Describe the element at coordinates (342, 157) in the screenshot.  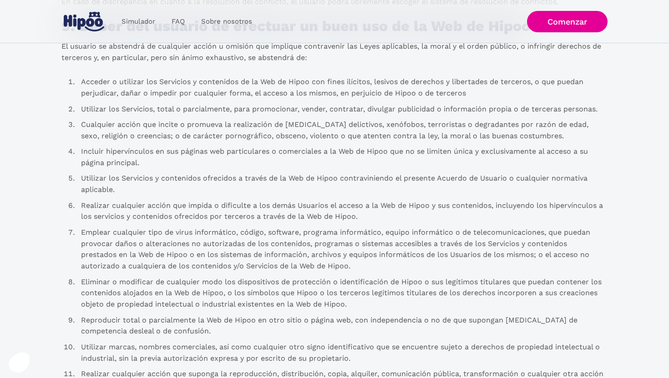
I see `li: Incluir hipervínculos en sus páginas web particulares o comerciales a la Web de Hipoo que no se l...` at that location.